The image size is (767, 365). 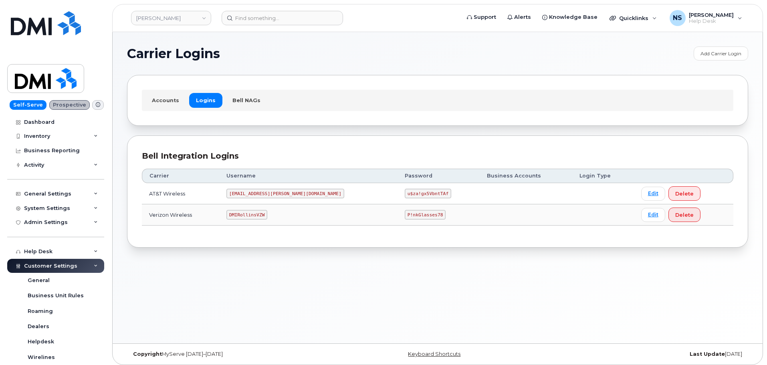 What do you see at coordinates (707, 354) in the screenshot?
I see `strong: Last Update` at bounding box center [707, 354].